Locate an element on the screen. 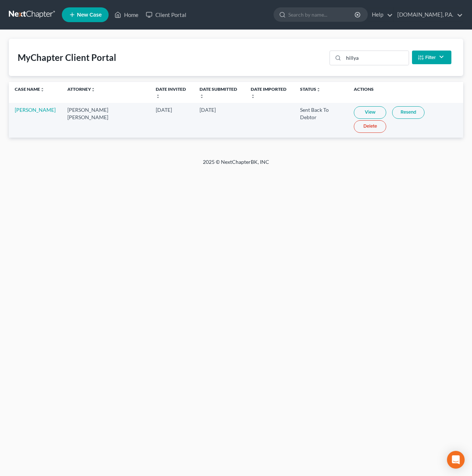 The height and width of the screenshot is (476, 472). input: Search by name... is located at coordinates (322, 14).